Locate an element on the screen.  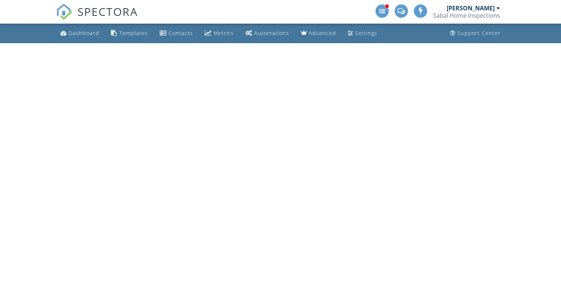
a: Settings is located at coordinates (363, 33).